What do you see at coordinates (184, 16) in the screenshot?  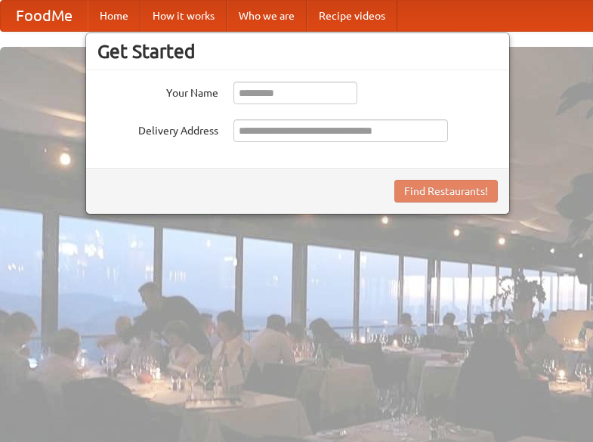 I see `a: How it works` at bounding box center [184, 16].